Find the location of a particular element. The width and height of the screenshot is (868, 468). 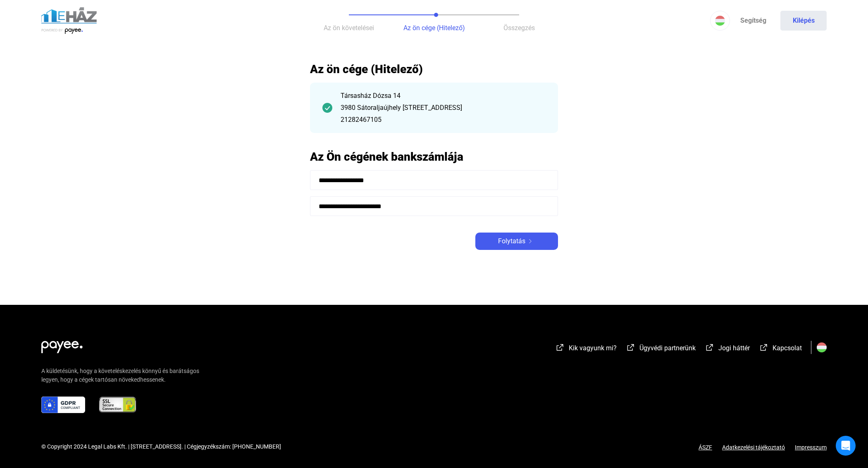

span: Ügyvédi partnerünk is located at coordinates (668, 348).